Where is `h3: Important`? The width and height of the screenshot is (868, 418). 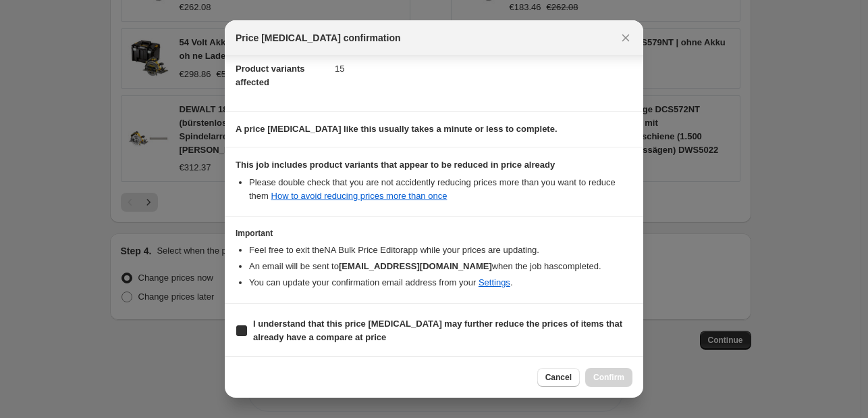
h3: Important is located at coordinates (434, 233).